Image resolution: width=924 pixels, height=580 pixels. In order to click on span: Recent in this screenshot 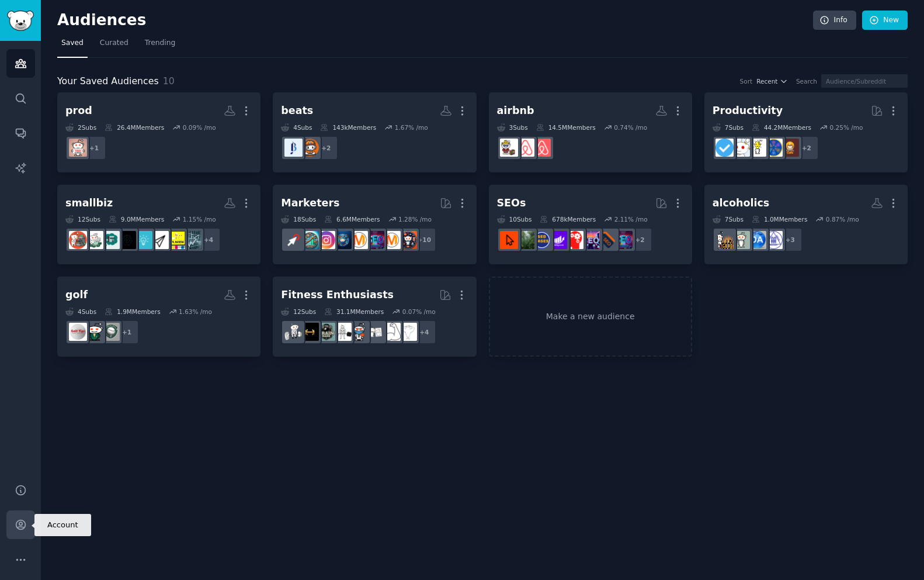, I will do `click(767, 82)`.